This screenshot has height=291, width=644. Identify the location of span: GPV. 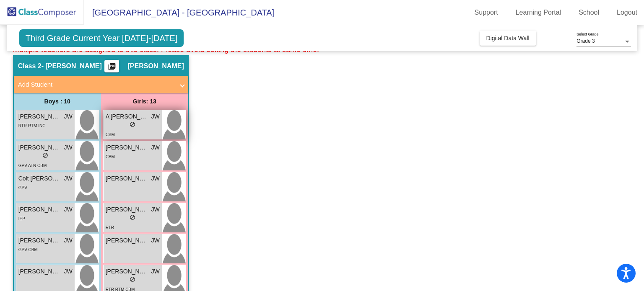
(23, 188).